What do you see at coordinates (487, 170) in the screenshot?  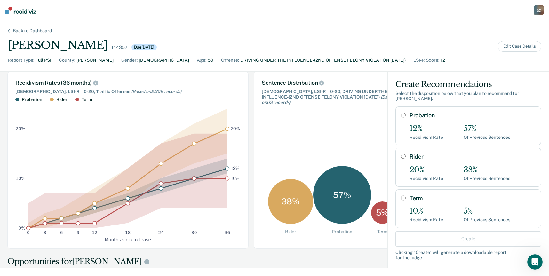 I see `div: 38%` at bounding box center [487, 170].